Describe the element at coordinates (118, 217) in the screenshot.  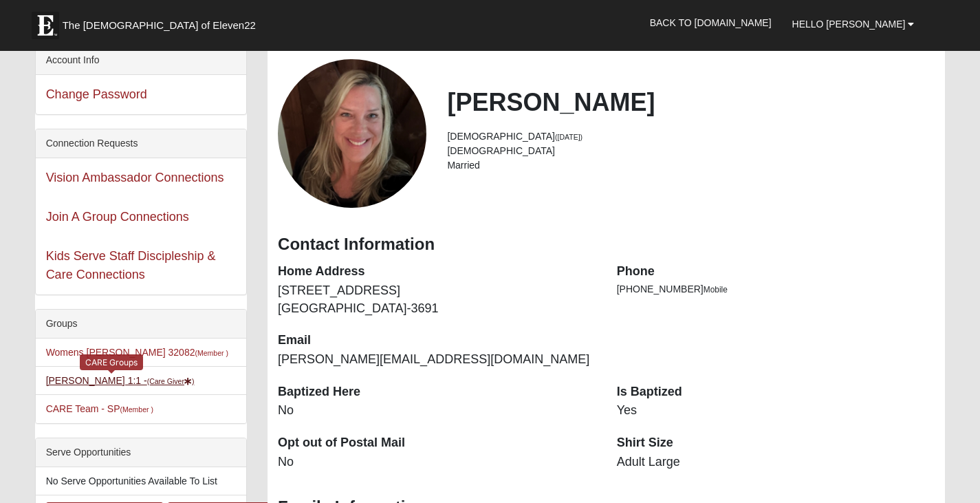
I see `a: Join A Group Connections` at that location.